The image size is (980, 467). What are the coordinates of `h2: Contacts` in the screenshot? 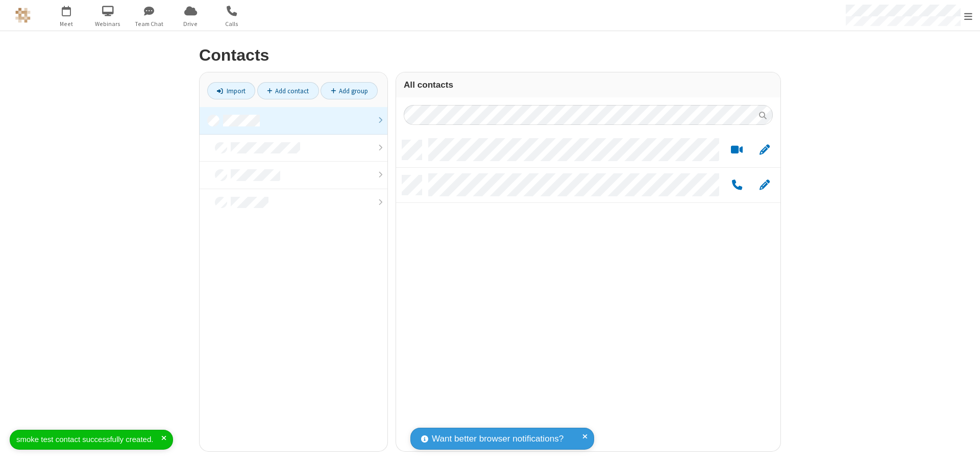 It's located at (490, 55).